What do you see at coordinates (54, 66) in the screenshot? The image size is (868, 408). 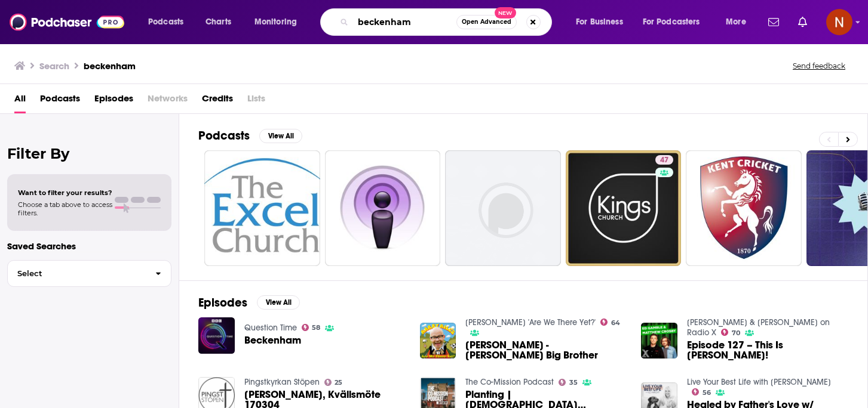 I see `h3: Search` at bounding box center [54, 66].